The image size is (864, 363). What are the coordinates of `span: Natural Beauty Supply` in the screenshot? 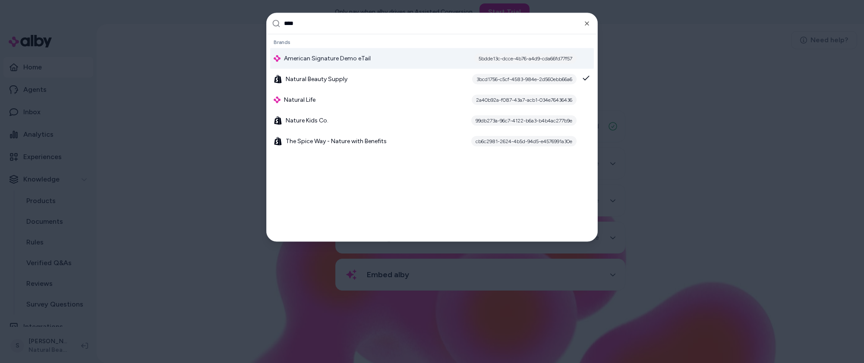 It's located at (316, 79).